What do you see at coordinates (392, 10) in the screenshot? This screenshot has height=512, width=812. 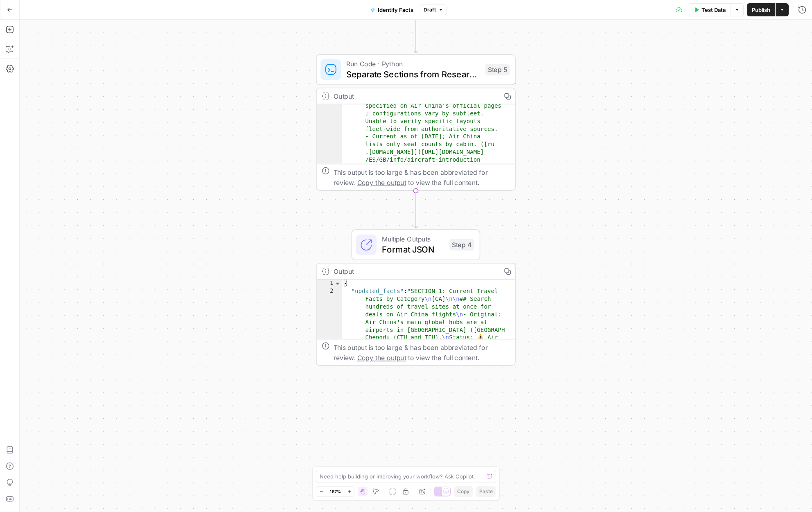 I see `button: Identify Facts` at bounding box center [392, 10].